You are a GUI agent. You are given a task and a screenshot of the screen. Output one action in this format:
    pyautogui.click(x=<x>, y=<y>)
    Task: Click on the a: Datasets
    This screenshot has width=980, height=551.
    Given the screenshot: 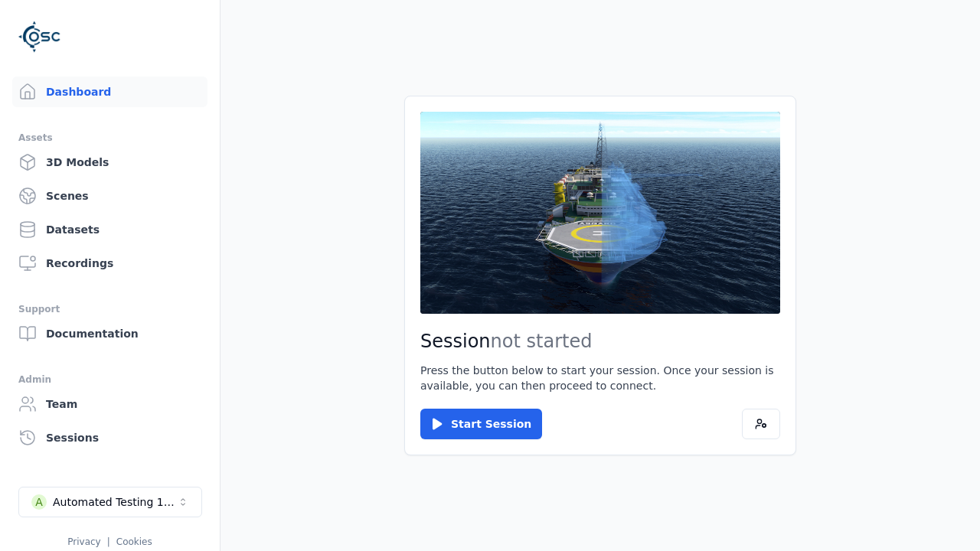 What is the action you would take?
    pyautogui.click(x=109, y=229)
    